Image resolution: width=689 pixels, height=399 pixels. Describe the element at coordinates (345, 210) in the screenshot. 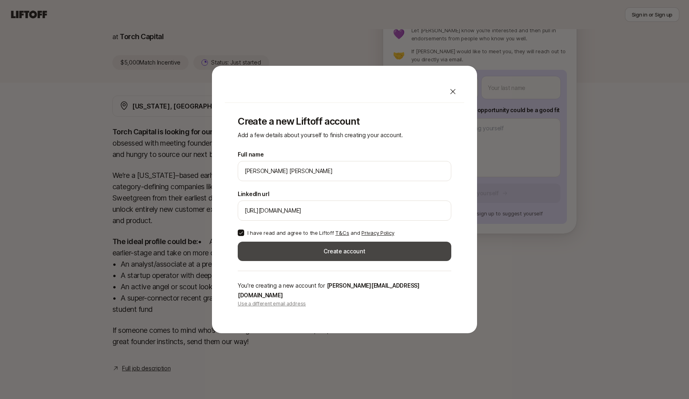

I see `input: e.g. https://www.linkedin.com/in/melanie-perkins` at that location.